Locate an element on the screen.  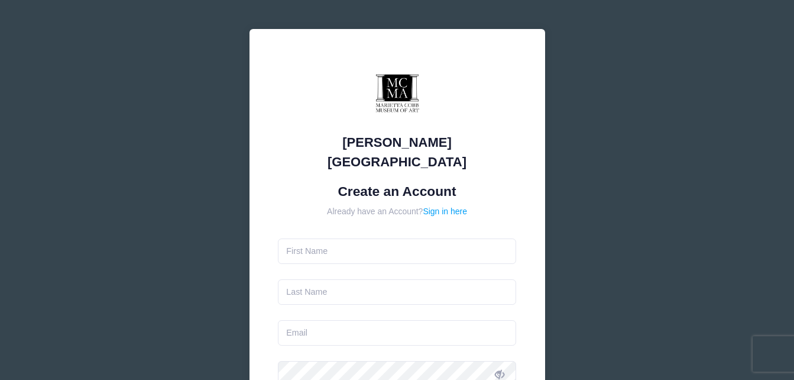
input: First Name is located at coordinates (397, 251).